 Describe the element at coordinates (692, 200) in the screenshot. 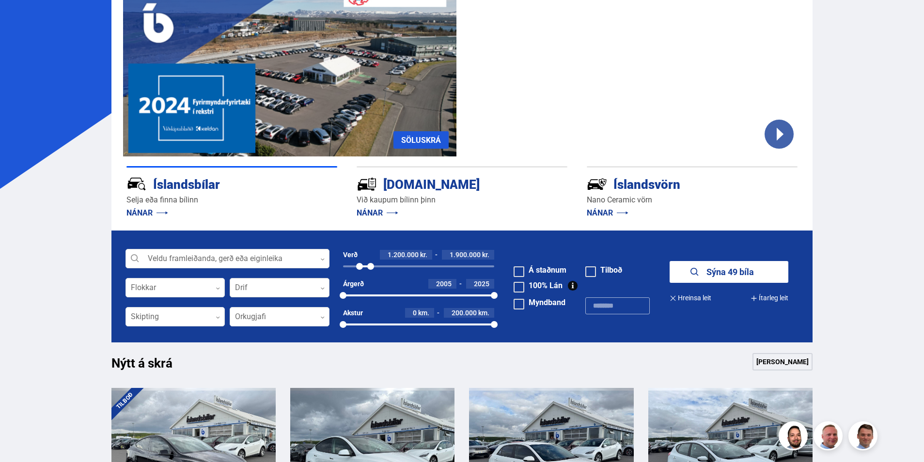

I see `p: Nano Ceramic vörn` at that location.